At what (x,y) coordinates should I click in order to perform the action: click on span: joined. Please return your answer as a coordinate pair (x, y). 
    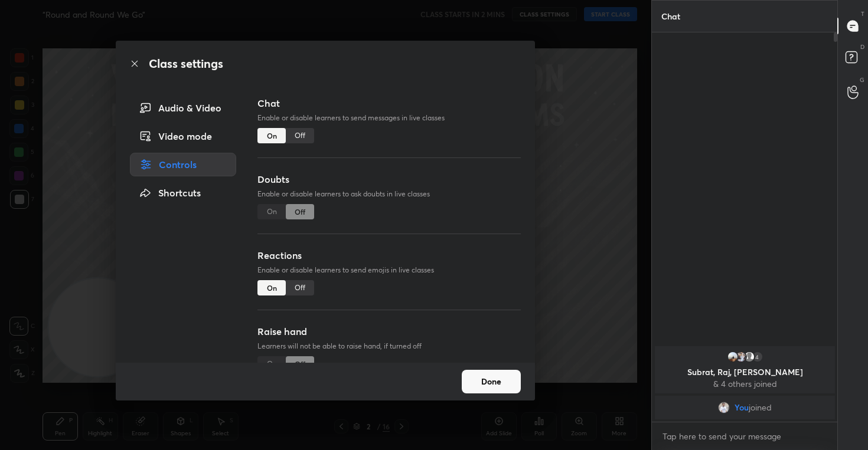
    Looking at the image, I should click on (760, 408).